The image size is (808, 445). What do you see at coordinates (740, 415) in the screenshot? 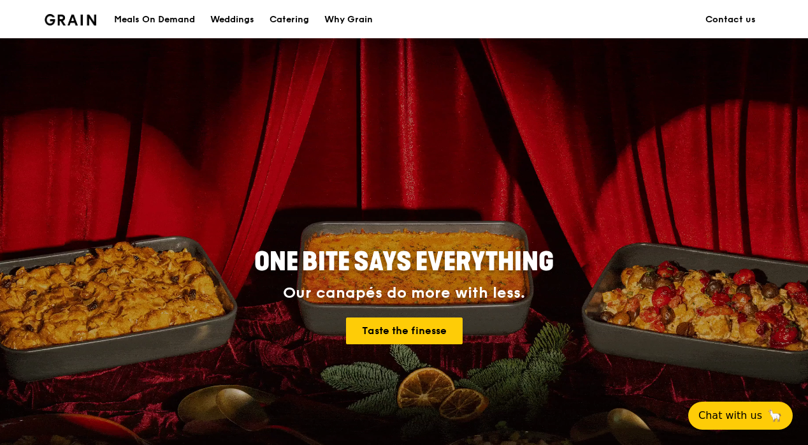
I see `button: Chat with us🦙` at bounding box center [740, 415].